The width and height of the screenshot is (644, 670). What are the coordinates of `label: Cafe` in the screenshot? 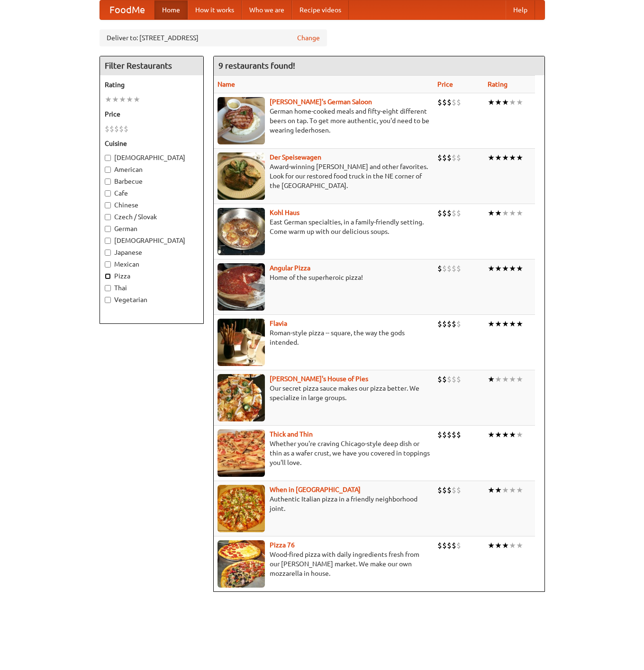 It's located at (151, 193).